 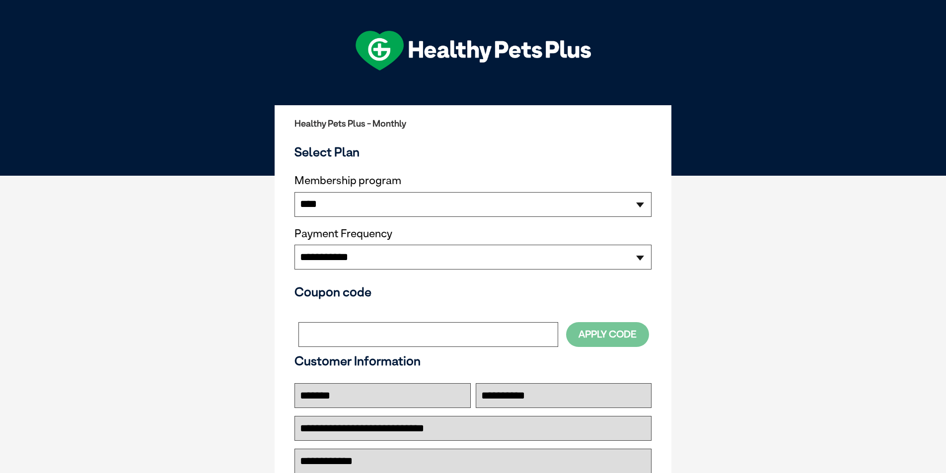 I want to click on h2: Healthy Pets Plus - Monthly, so click(x=473, y=124).